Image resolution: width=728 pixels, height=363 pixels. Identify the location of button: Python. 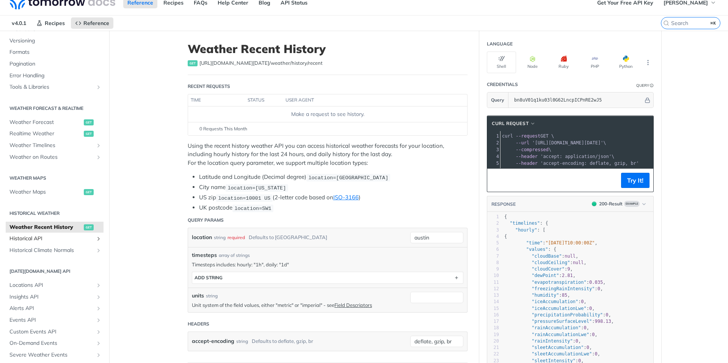
(626, 62).